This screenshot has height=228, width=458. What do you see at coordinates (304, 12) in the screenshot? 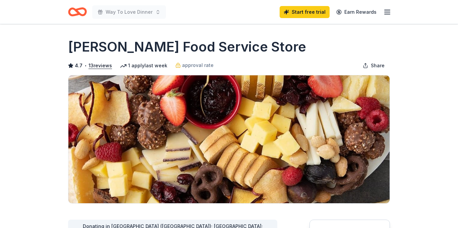
I see `a: Start free trial` at bounding box center [304, 12].